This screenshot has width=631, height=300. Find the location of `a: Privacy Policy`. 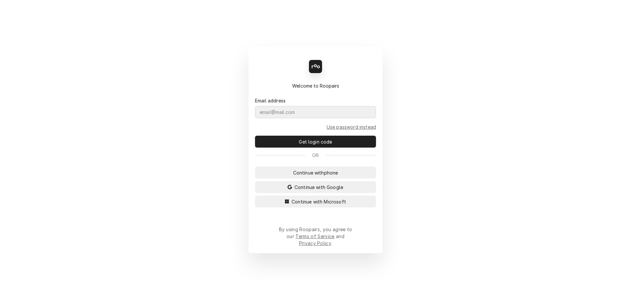

a: Privacy Policy is located at coordinates (315, 243).